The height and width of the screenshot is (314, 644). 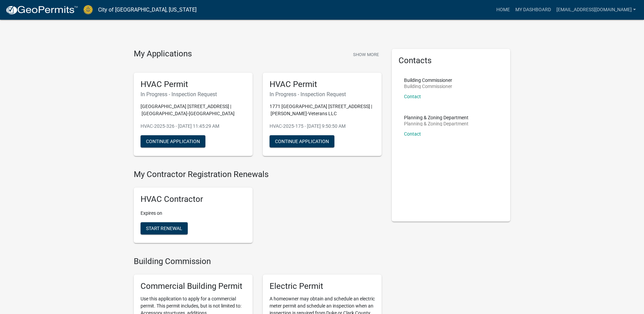 I want to click on h4: My Applications, so click(x=163, y=54).